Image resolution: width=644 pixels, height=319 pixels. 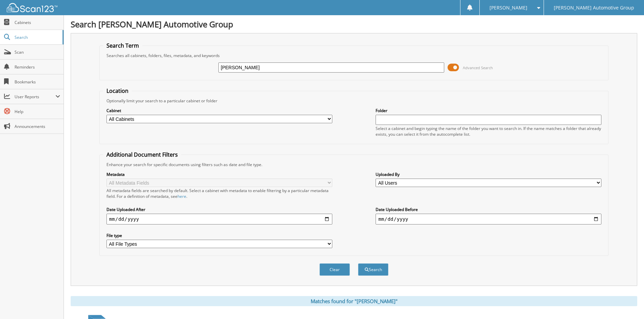 What do you see at coordinates (37, 37) in the screenshot?
I see `span: Search` at bounding box center [37, 37].